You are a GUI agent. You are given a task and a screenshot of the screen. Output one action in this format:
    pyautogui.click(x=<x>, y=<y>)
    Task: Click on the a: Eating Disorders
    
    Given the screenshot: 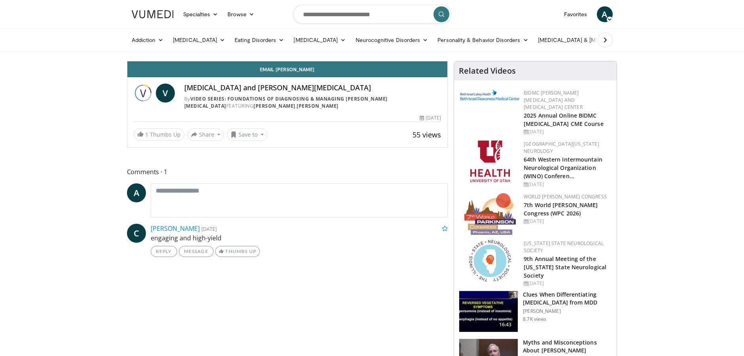 What is the action you would take?
    pyautogui.click(x=259, y=40)
    